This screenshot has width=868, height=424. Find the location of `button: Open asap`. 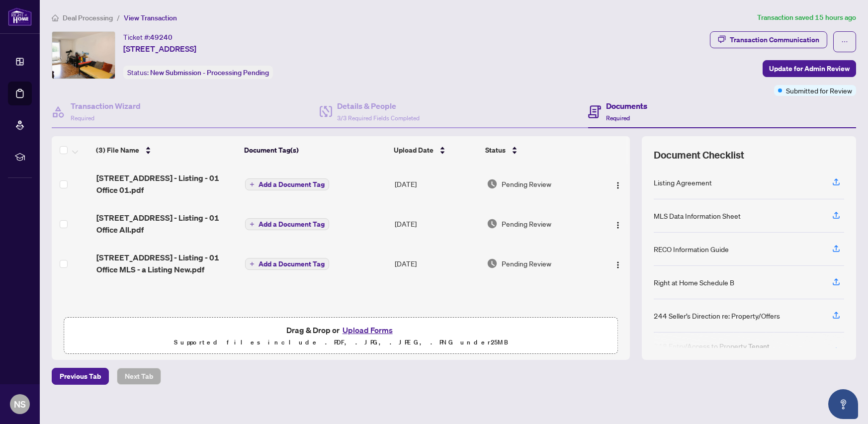

button: Open asap is located at coordinates (843, 404).